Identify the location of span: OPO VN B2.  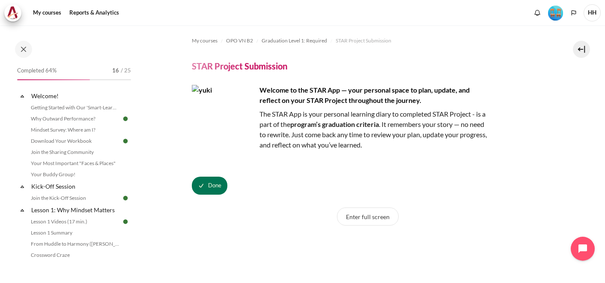
(239, 41).